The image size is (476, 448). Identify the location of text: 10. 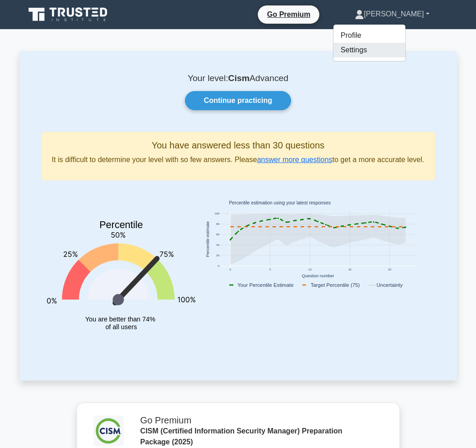
(309, 269).